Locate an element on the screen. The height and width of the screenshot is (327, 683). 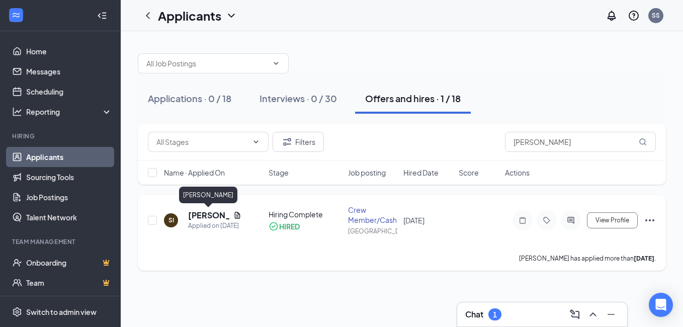
div: Interviews · 0 / 30 is located at coordinates (298, 98).